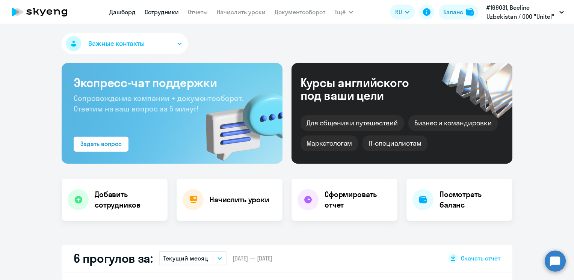 Image resolution: width=574 pixels, height=280 pixels. What do you see at coordinates (185, 258) in the screenshot?
I see `p: Текущий месяц` at bounding box center [185, 258].